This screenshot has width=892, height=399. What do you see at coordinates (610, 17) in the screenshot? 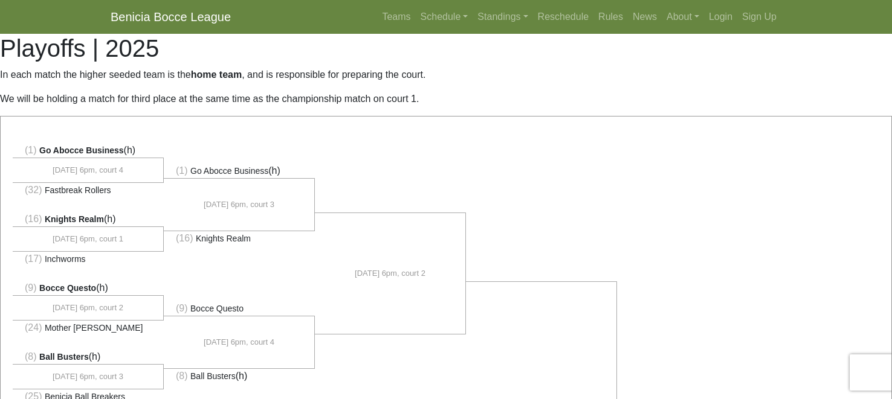
I see `a: Rules` at bounding box center [610, 17].